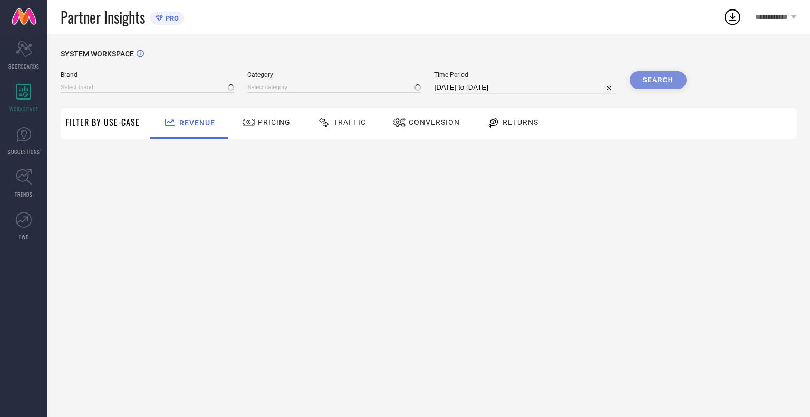 The width and height of the screenshot is (810, 417). What do you see at coordinates (171, 18) in the screenshot?
I see `span: PRO` at bounding box center [171, 18].